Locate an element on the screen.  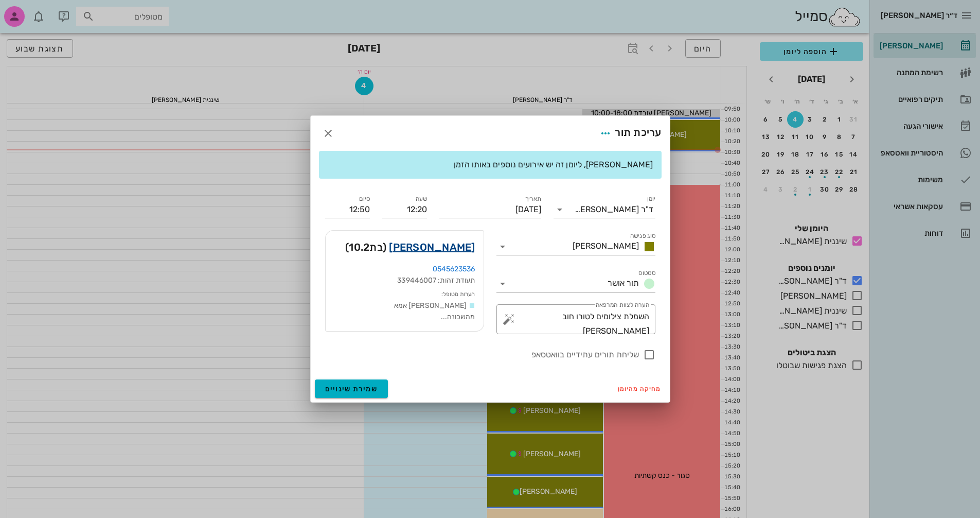
div: תעודת זהות: 339446007 is located at coordinates (404, 281).